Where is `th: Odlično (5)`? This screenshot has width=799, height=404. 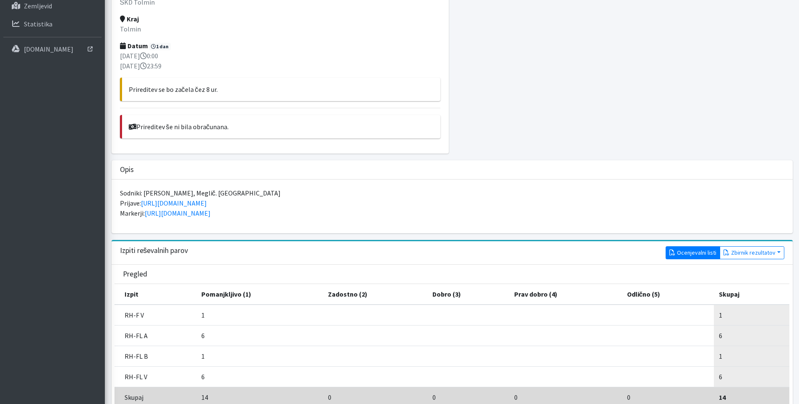 th: Odlično (5) is located at coordinates (668, 294).